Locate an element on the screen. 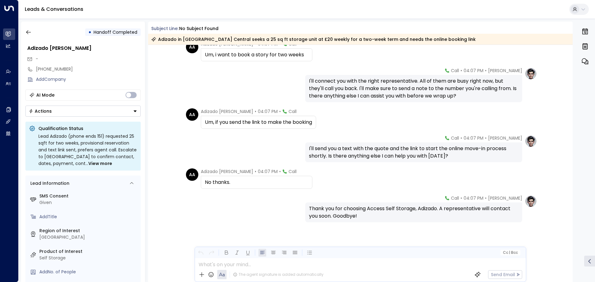  div: Actions is located at coordinates (40, 111).